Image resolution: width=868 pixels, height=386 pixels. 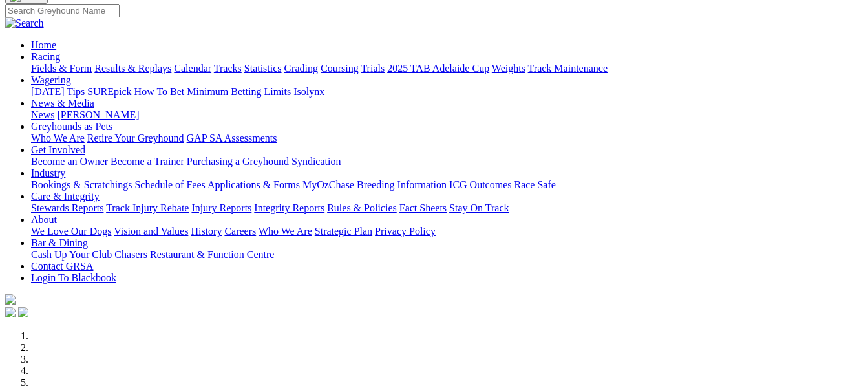 I want to click on a: About, so click(x=44, y=219).